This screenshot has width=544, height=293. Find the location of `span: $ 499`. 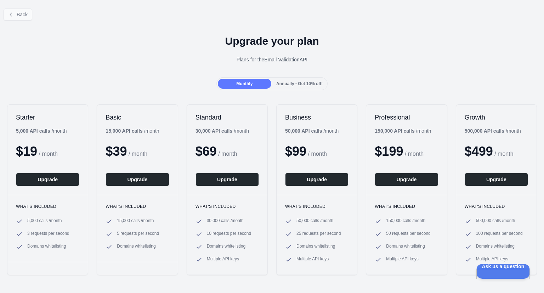

span: $ 499 is located at coordinates (479, 151).